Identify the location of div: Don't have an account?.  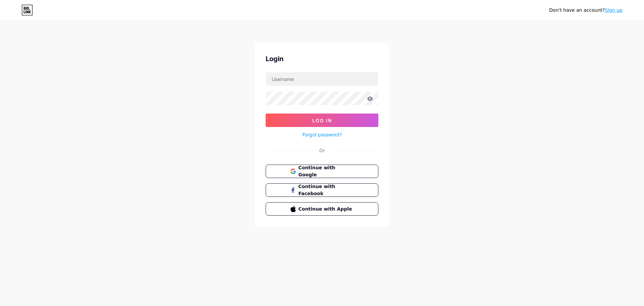
(586, 10).